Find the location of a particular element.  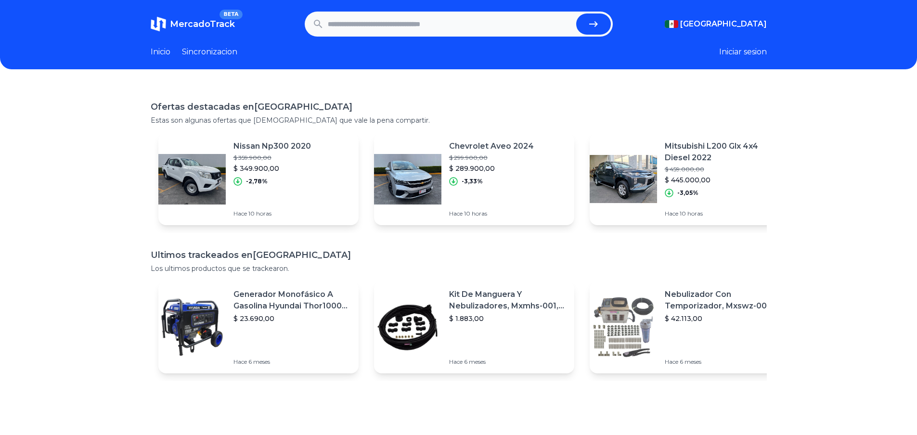

a: Featured imageNissan Np300 2020$ 359.900,00$ 349.900,00-2,78%Hace 10 horas is located at coordinates (259, 179).